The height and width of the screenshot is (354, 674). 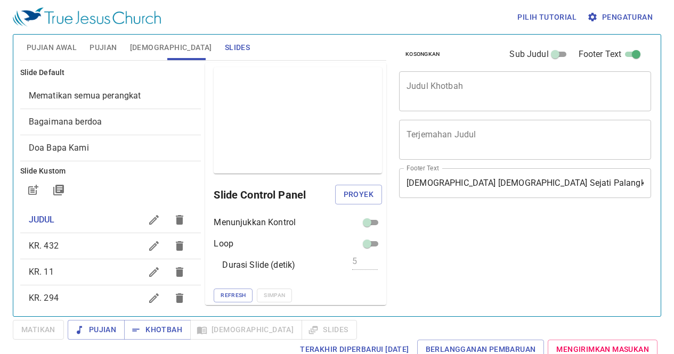 I want to click on div: JUDUL, so click(x=111, y=220).